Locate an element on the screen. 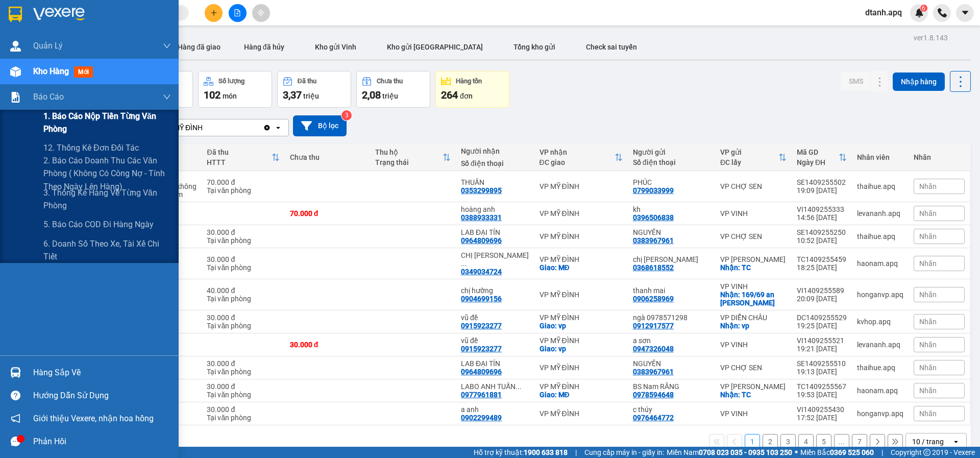  div: c thúy is located at coordinates (671, 410).